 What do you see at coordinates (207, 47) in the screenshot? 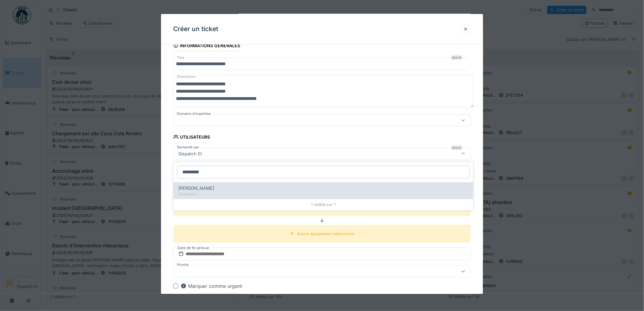
I see `div: Informations générales` at bounding box center [207, 47].